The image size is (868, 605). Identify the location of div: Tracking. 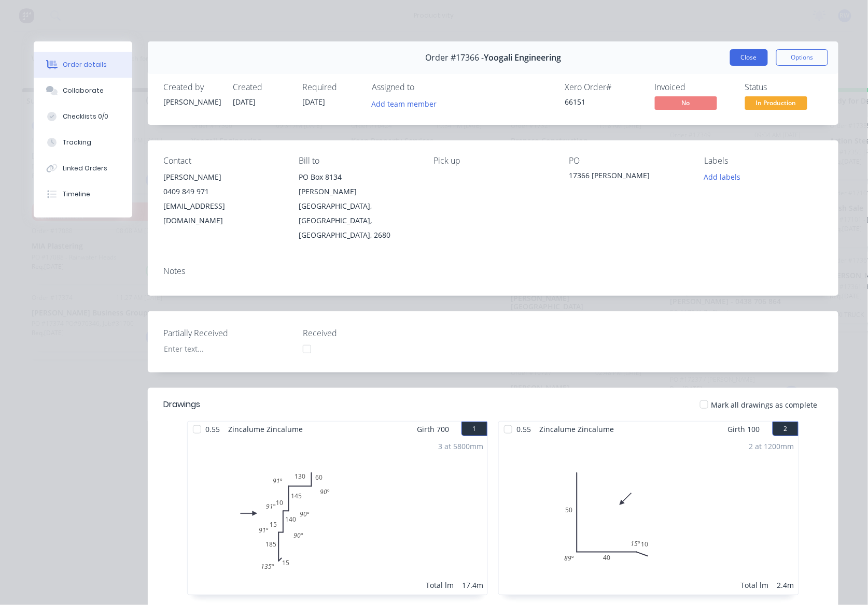
(77, 142).